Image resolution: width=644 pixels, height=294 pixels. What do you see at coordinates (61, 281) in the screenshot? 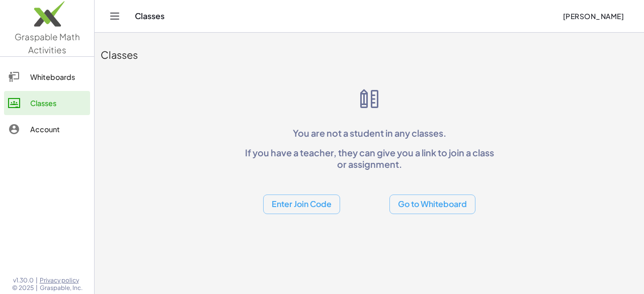
I see `a: Privacy policy` at bounding box center [61, 281].